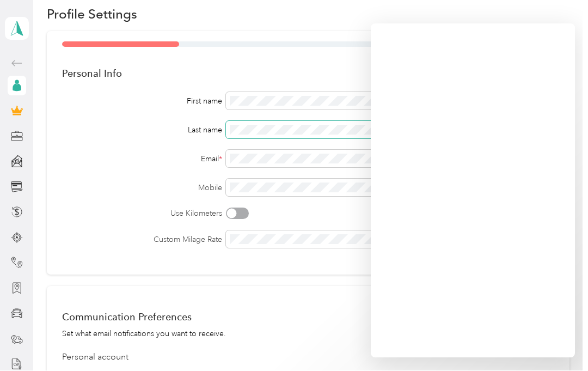  What do you see at coordinates (144, 317) in the screenshot?
I see `div: Communication Preferences` at bounding box center [144, 317].